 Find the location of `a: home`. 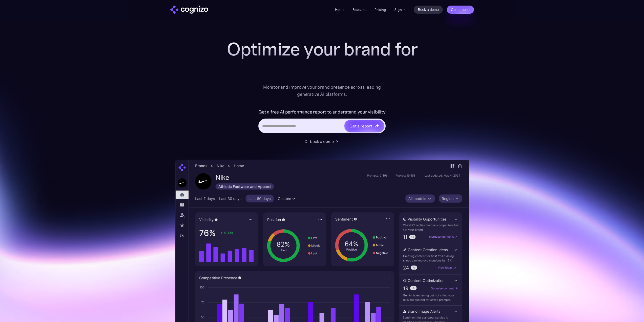

a: home is located at coordinates (189, 10).